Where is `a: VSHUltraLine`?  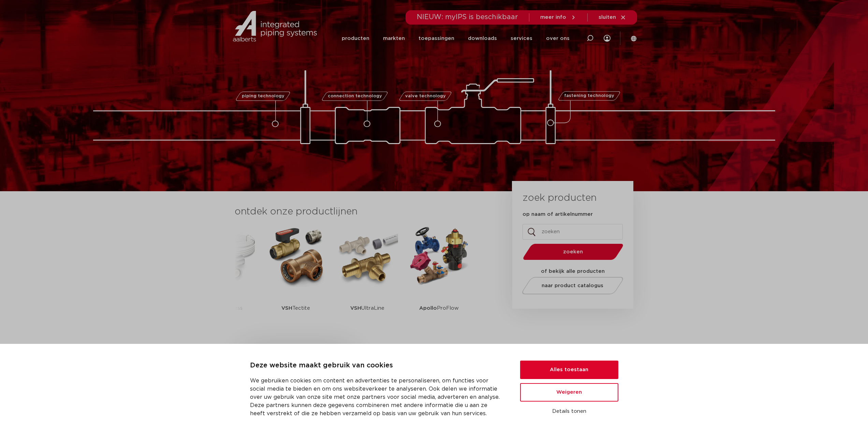
a: VSHUltraLine is located at coordinates (367, 277).